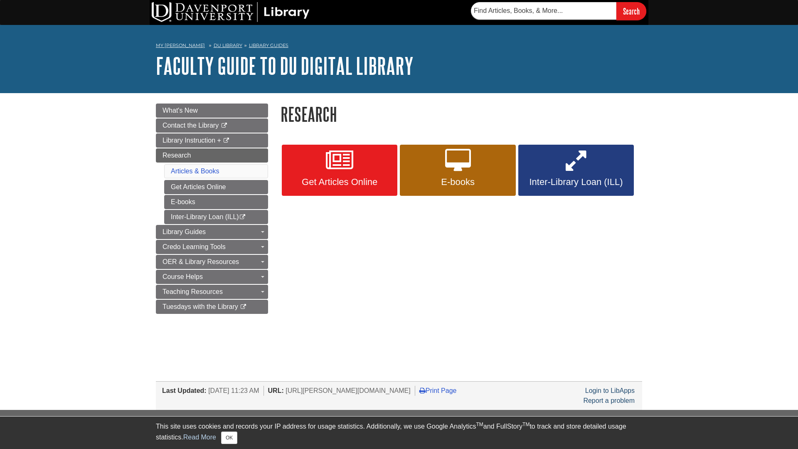 This screenshot has height=449, width=798. What do you see at coordinates (194, 246) in the screenshot?
I see `span: Credo Learning Tools` at bounding box center [194, 246].